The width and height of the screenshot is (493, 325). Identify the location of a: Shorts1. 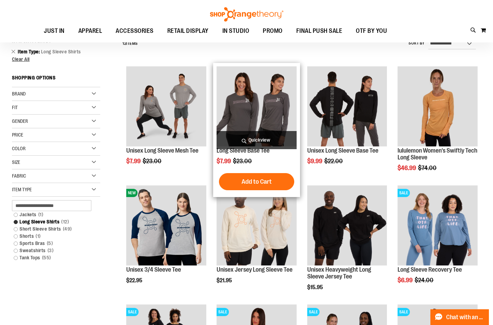
(53, 236).